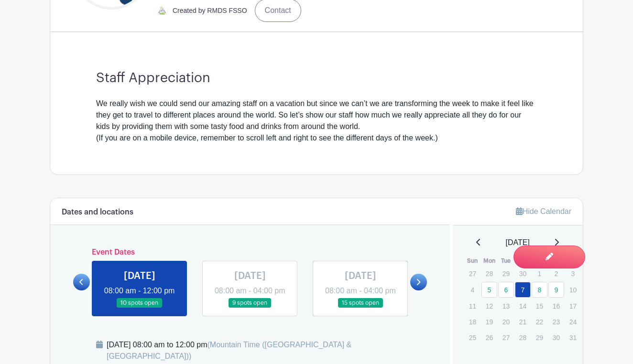 This screenshot has width=633, height=364. What do you see at coordinates (573, 289) in the screenshot?
I see `p: 10` at bounding box center [573, 289].